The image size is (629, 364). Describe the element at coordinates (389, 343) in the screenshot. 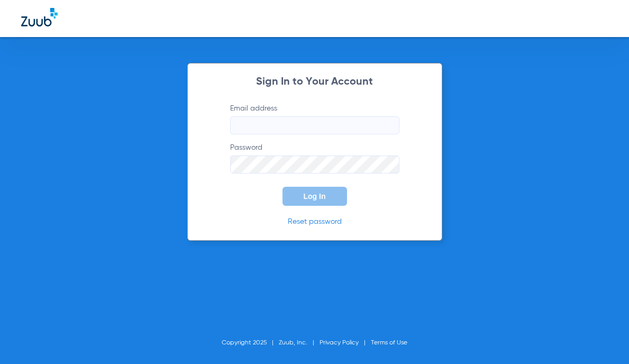

I see `a: Terms of Use` at that location.